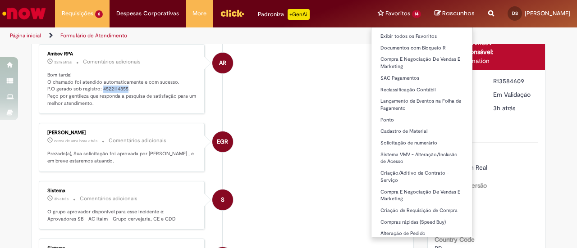  I want to click on span: DS, so click(514, 13).